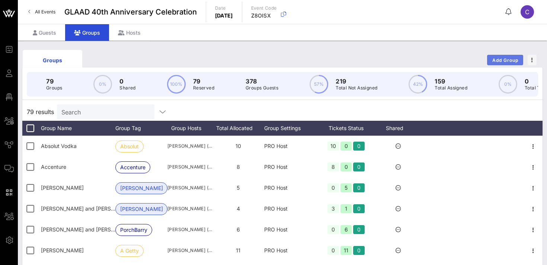  I want to click on span: C, so click(527, 12).